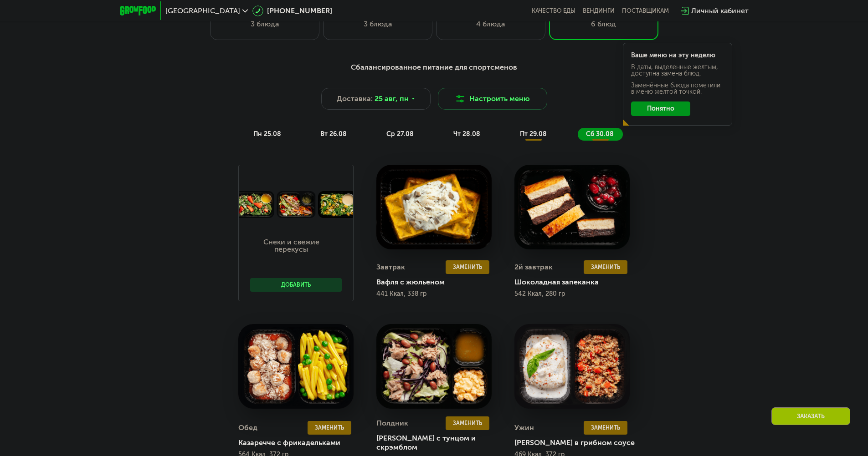 This screenshot has height=456, width=868. Describe the element at coordinates (576, 282) in the screenshot. I see `div: Шоколадная запеканка` at that location.